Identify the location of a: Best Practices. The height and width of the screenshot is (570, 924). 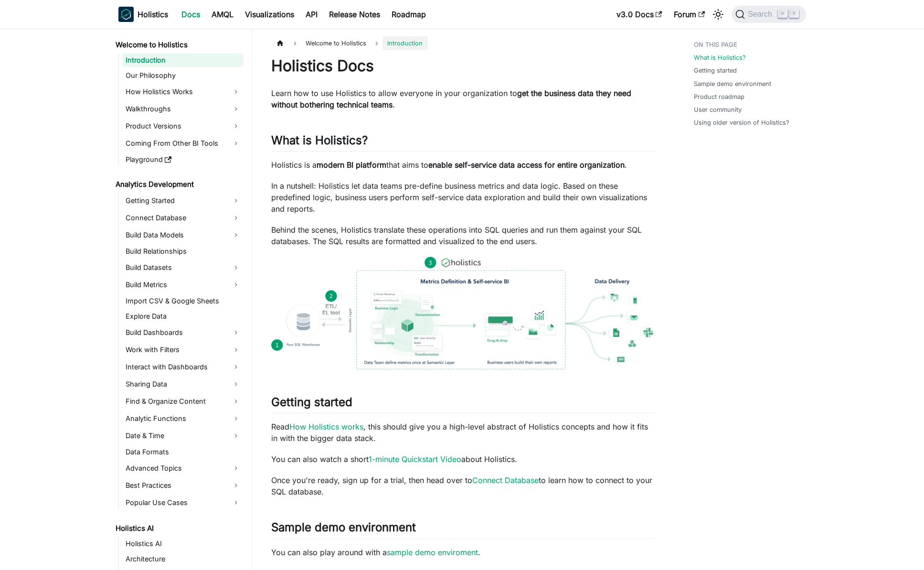
(183, 486).